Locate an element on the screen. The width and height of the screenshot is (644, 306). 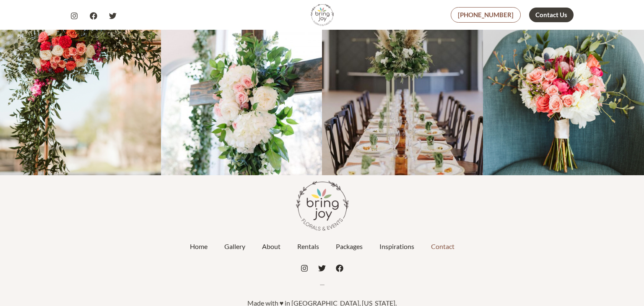
a: Inspirations is located at coordinates (396, 247).